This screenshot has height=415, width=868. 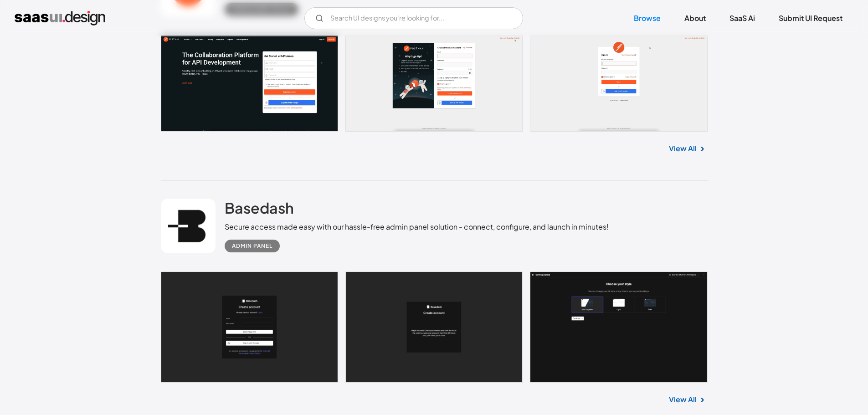 I want to click on input: Search UI designs you're looking for..., so click(x=413, y=18).